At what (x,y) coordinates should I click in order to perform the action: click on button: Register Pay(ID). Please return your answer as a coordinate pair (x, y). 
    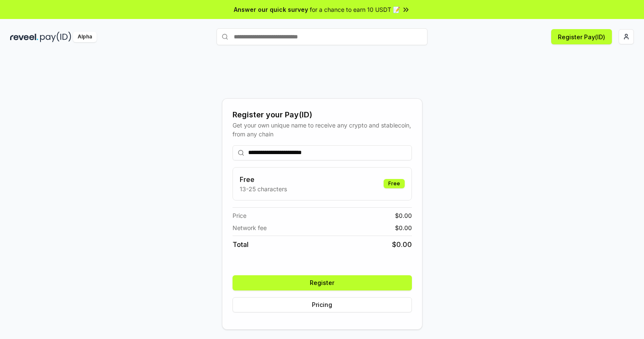
    Looking at the image, I should click on (582, 37).